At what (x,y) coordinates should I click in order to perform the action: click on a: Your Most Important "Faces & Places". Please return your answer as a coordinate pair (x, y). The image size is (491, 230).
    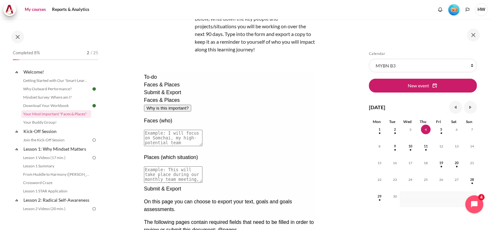
    Looking at the image, I should click on (56, 114).